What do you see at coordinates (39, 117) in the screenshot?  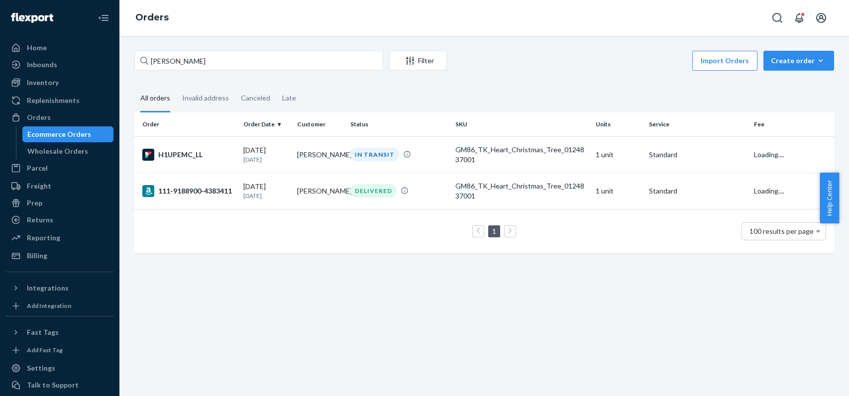 I see `div: Orders` at bounding box center [39, 117].